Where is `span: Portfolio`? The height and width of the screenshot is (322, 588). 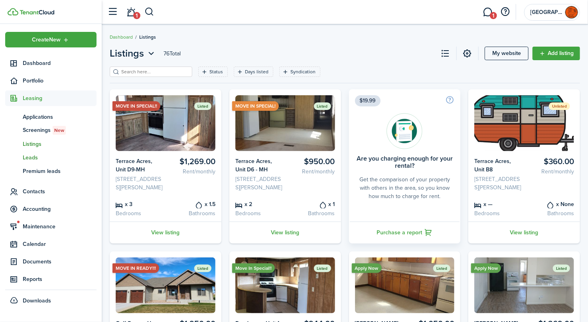
span: Portfolio is located at coordinates (59, 81).